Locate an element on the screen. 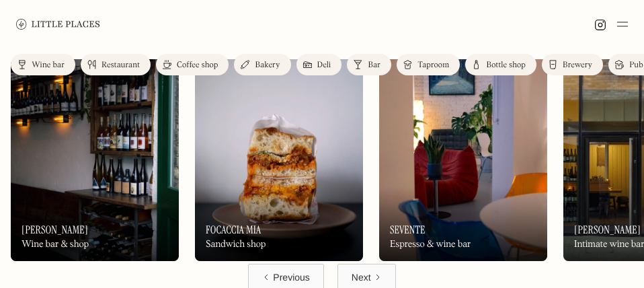 Image resolution: width=644 pixels, height=288 pixels. div: Restaurant is located at coordinates (120, 65).